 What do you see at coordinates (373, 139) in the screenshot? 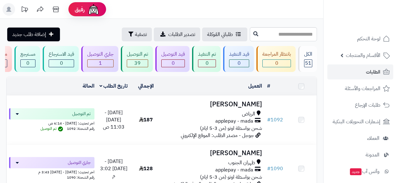
I see `span: العملاء` at bounding box center [373, 139].